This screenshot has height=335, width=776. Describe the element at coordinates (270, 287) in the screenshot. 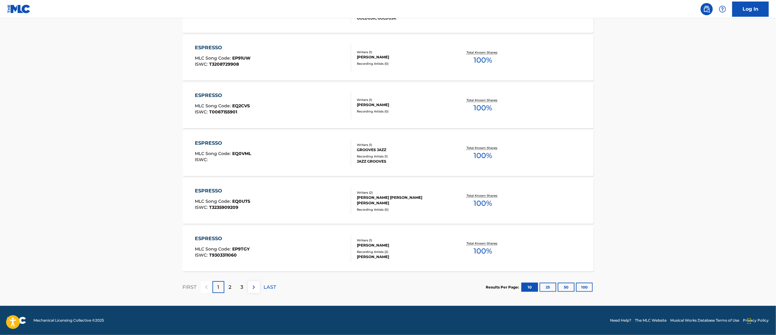

I see `p: LAST` at that location.